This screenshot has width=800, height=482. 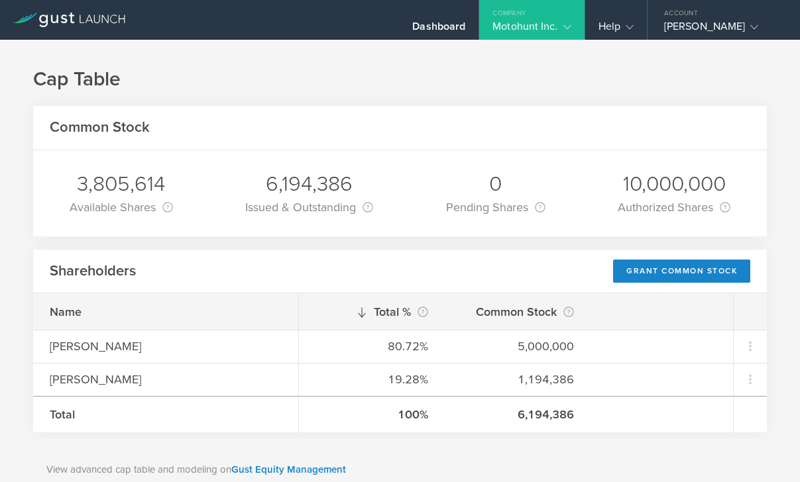 I want to click on h2: Shareholders, so click(x=93, y=271).